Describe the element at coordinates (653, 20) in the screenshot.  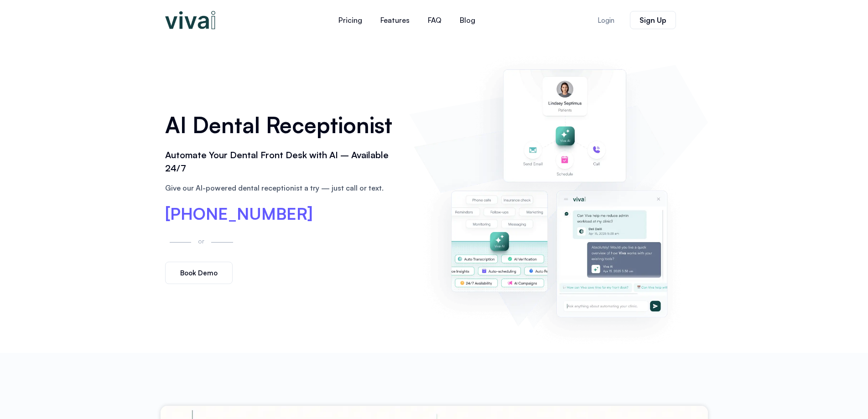
I see `span: Sign Up` at that location.